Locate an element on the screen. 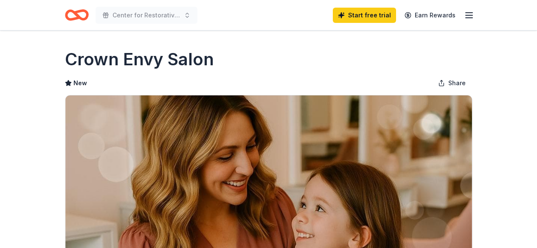  a: Start free trial is located at coordinates (364, 15).